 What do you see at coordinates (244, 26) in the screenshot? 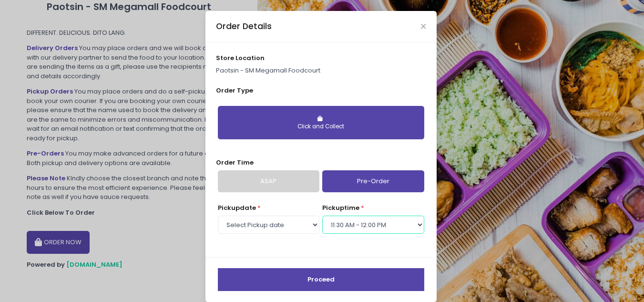
I see `div: Order Details` at bounding box center [244, 26].